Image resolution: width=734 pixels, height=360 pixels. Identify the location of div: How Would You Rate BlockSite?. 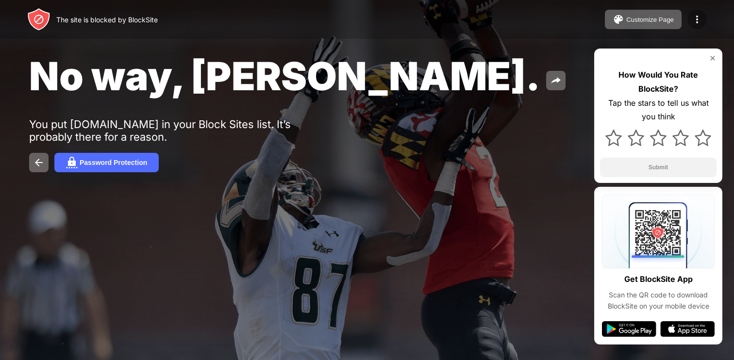
(659, 82).